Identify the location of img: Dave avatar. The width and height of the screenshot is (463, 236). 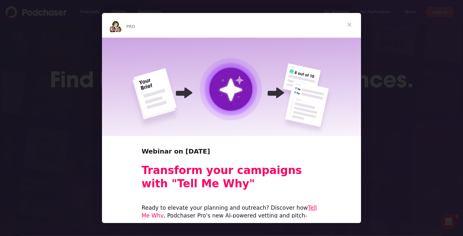
(118, 29).